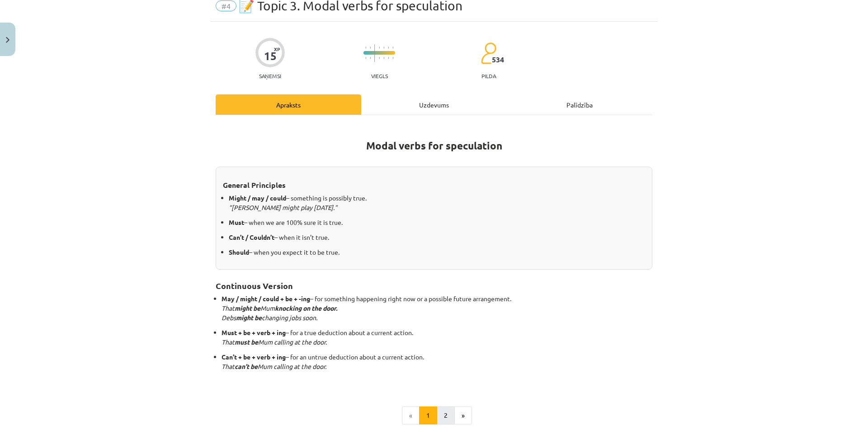  Describe the element at coordinates (375, 53) in the screenshot. I see `img: icon-long-line-d9ea69661e0d244f92f715978eff75569469978d946b2353a9bb055b3ed8787d.svg` at that location.